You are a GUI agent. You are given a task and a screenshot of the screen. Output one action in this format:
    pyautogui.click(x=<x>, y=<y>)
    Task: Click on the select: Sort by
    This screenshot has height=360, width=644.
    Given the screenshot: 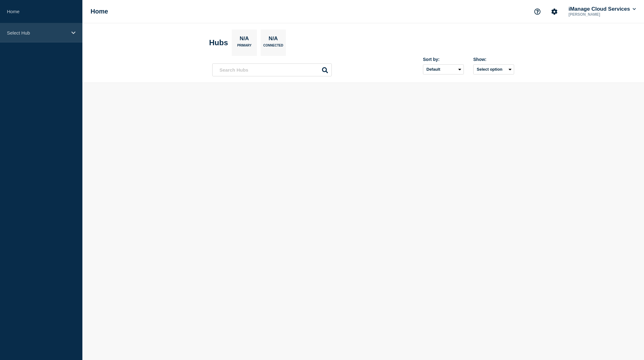 What is the action you would take?
    pyautogui.click(x=444, y=69)
    